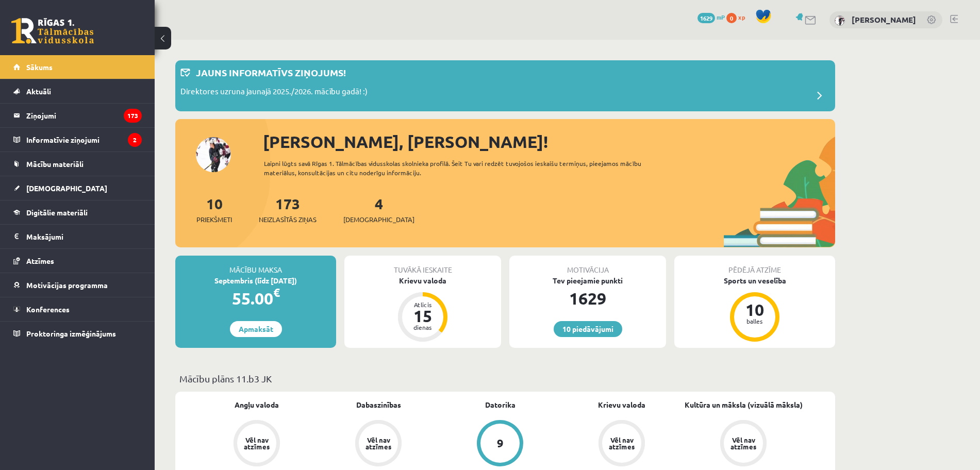 Image resolution: width=980 pixels, height=470 pixels. I want to click on div: Motivācija, so click(587, 266).